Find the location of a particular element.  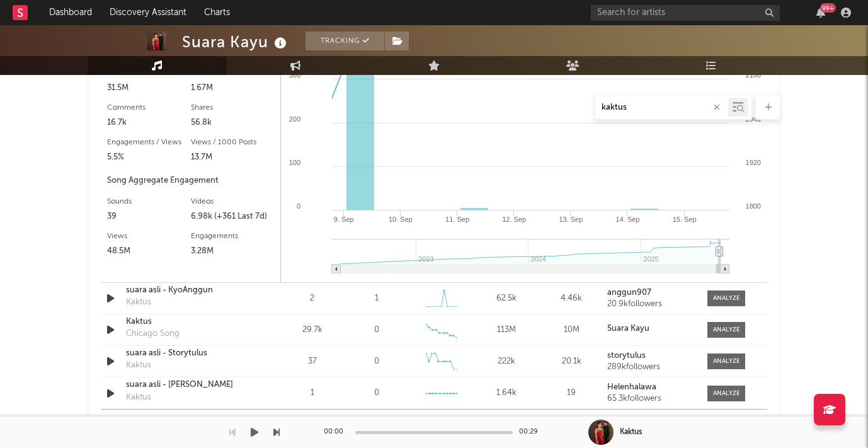

div: 4.46k is located at coordinates (571, 299).